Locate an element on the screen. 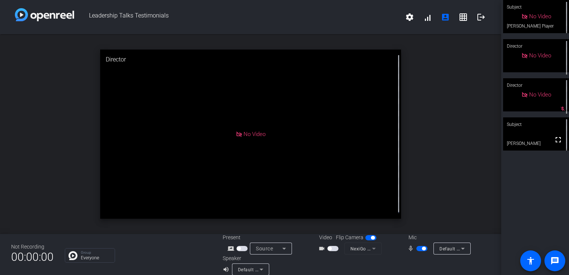 The image size is (569, 275). span: Video is located at coordinates (325, 237).